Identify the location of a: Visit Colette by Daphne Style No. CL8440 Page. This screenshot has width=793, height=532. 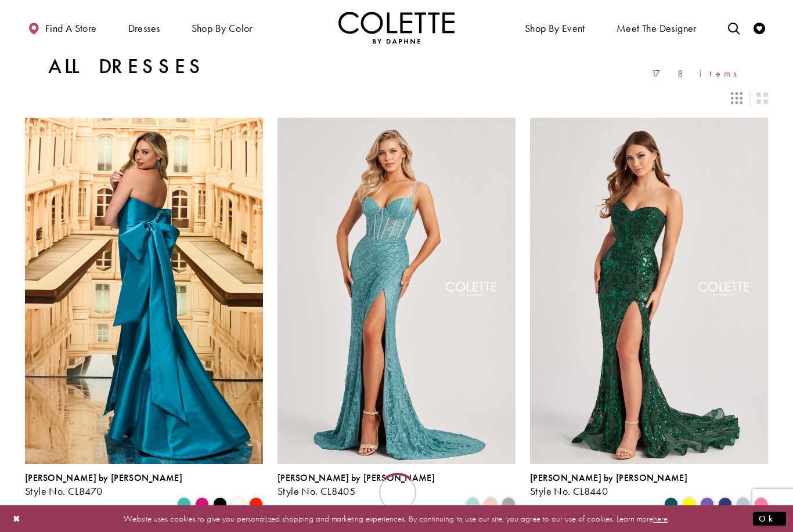
(649, 291).